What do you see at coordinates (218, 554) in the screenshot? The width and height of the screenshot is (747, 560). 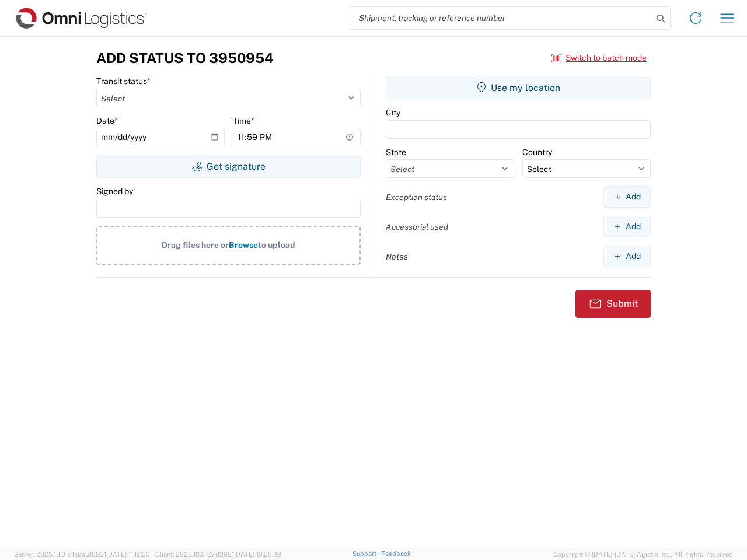 I see `span: Client: 2025.18.0-27d3021` at bounding box center [218, 554].